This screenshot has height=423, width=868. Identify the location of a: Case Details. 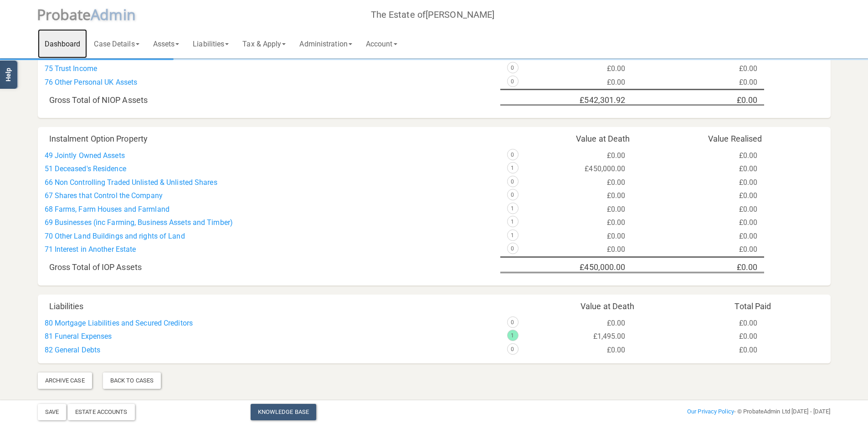
(116, 44).